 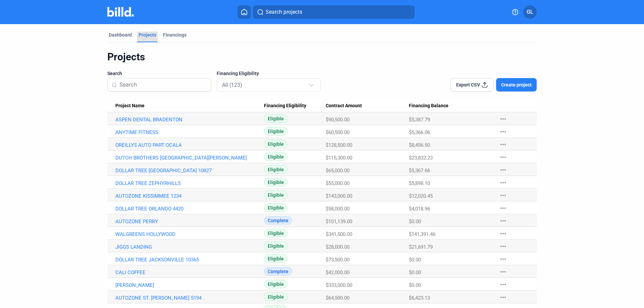 What do you see at coordinates (421, 247) in the screenshot?
I see `span: $21,691.79` at bounding box center [421, 247].